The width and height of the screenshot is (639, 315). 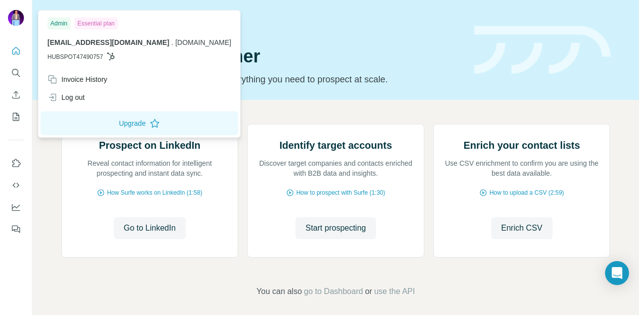 I want to click on button: go to Dashboard, so click(x=334, y=292).